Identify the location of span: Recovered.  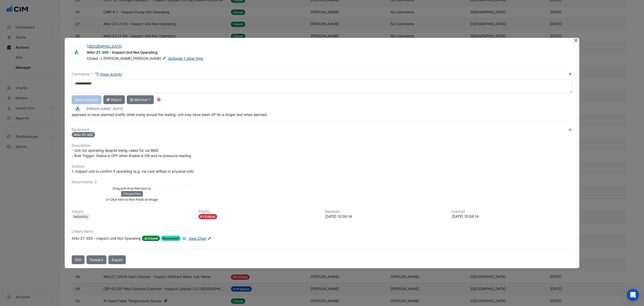
(171, 238).